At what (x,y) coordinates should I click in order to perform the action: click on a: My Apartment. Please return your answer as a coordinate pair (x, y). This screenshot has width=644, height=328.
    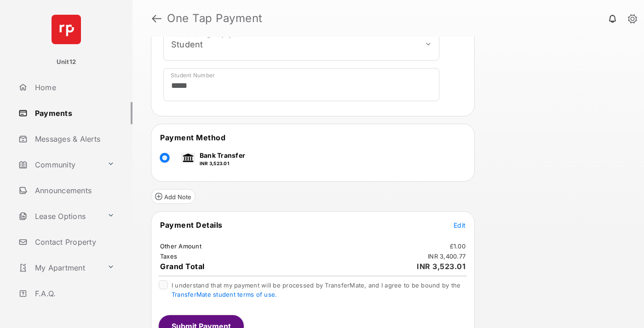
    Looking at the image, I should click on (59, 267).